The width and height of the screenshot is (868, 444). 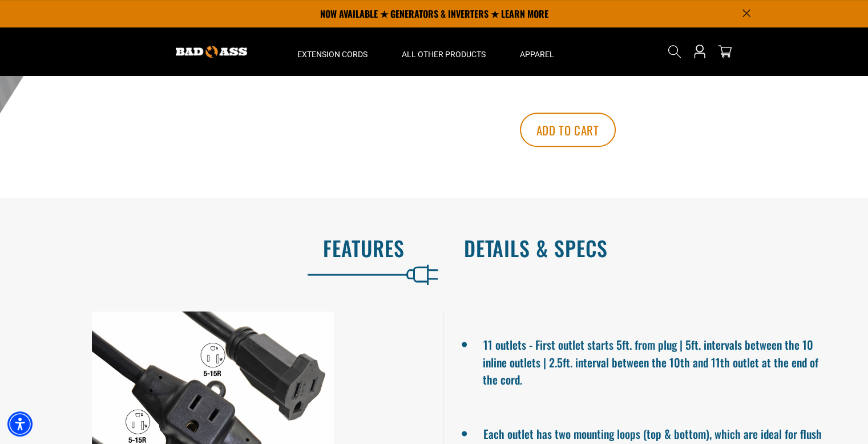 I want to click on h2: Features, so click(x=214, y=248).